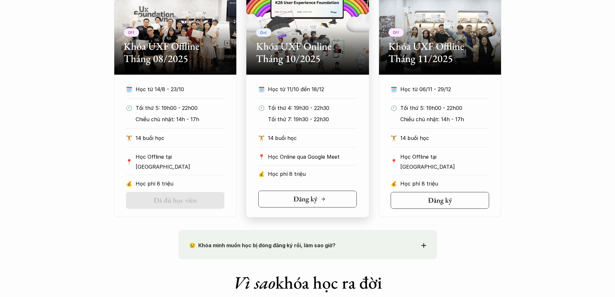 Image resolution: width=615 pixels, height=297 pixels. I want to click on p: Học từ 11/10 đến 18/12, so click(307, 89).